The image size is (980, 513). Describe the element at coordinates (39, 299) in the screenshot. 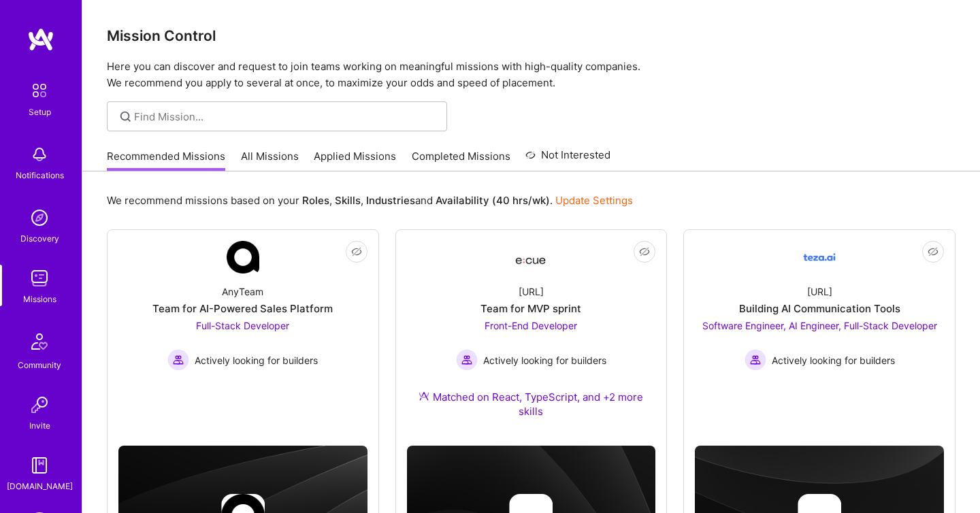

I see `div: Missions` at that location.